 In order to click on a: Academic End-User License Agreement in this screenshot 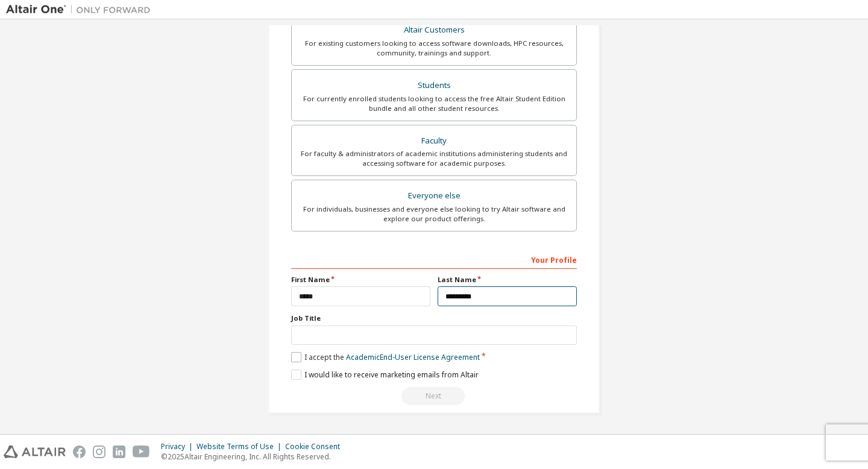, I will do `click(413, 357)`.